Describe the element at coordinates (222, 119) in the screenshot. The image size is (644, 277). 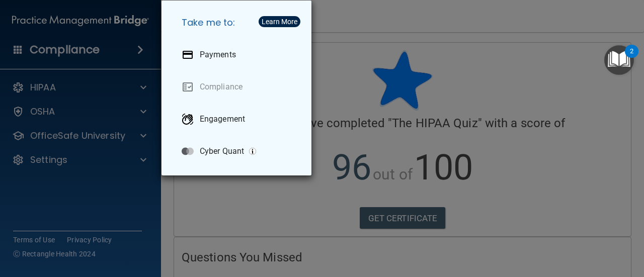
I see `p: Engagement` at that location.